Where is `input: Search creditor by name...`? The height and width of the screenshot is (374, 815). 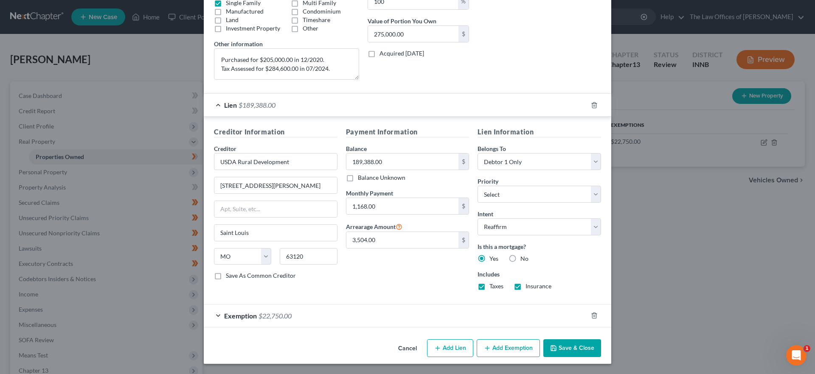
input: Search creditor by name... is located at coordinates (275, 162).